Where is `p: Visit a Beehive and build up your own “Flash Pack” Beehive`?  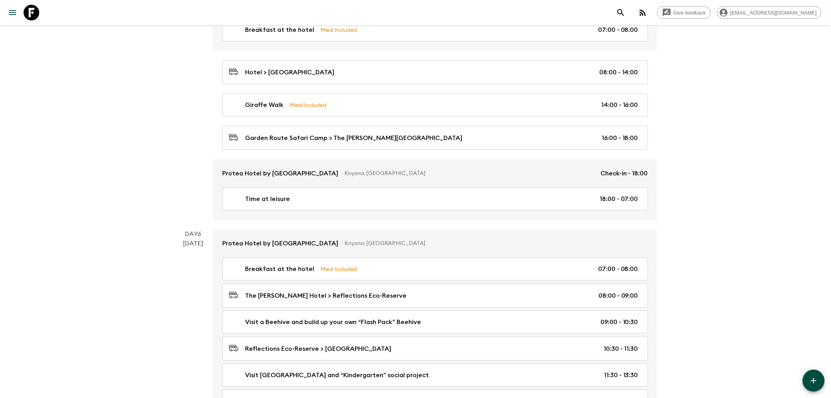 p: Visit a Beehive and build up your own “Flash Pack” Beehive is located at coordinates (333, 322).